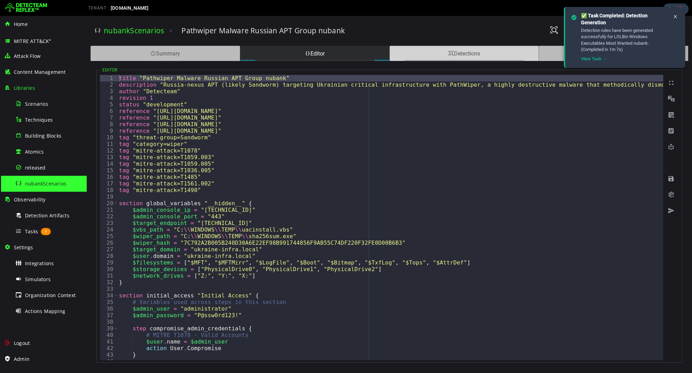 The height and width of the screenshot is (373, 692). Describe the element at coordinates (176, 15) in the screenshot. I see `h3: Pathwiper Malware Russian APT Group nubank` at that location.